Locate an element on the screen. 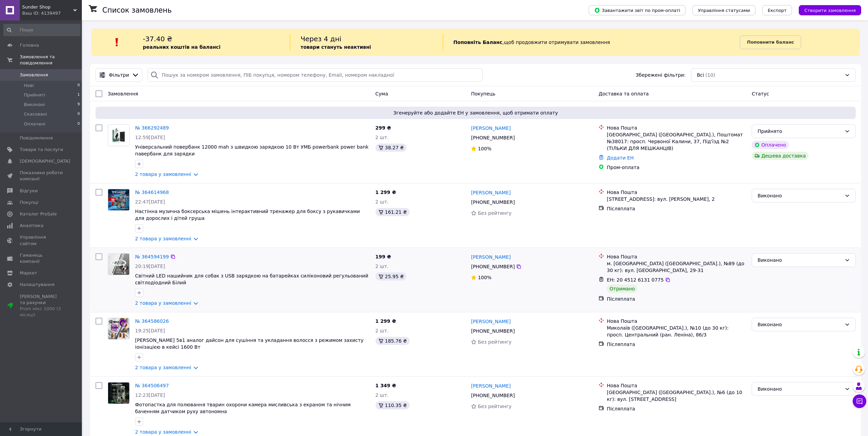  span: Повідомлення is located at coordinates (36, 138).